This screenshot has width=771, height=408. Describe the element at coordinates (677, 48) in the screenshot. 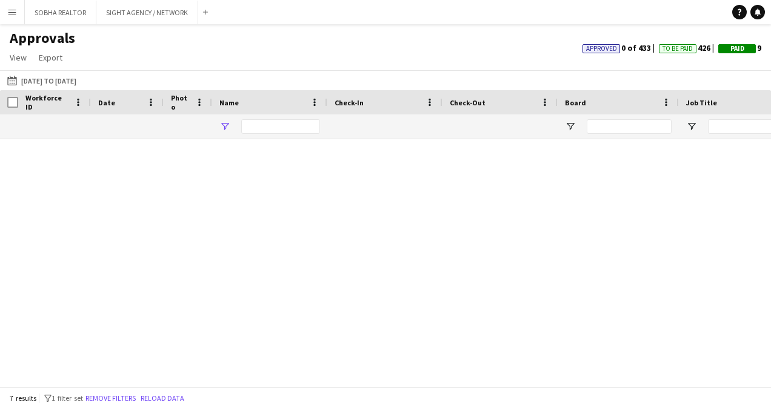

I see `span: To Be Paid` at that location.